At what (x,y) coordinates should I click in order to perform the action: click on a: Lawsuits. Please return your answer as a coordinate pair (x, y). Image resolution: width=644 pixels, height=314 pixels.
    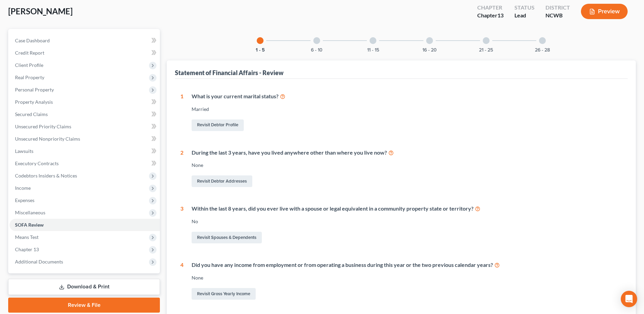
    Looking at the image, I should click on (85, 151).